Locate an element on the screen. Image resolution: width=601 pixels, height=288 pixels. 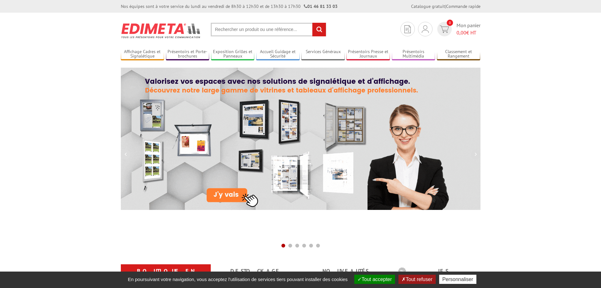
a: Présentoirs Multimédia is located at coordinates (414, 54).